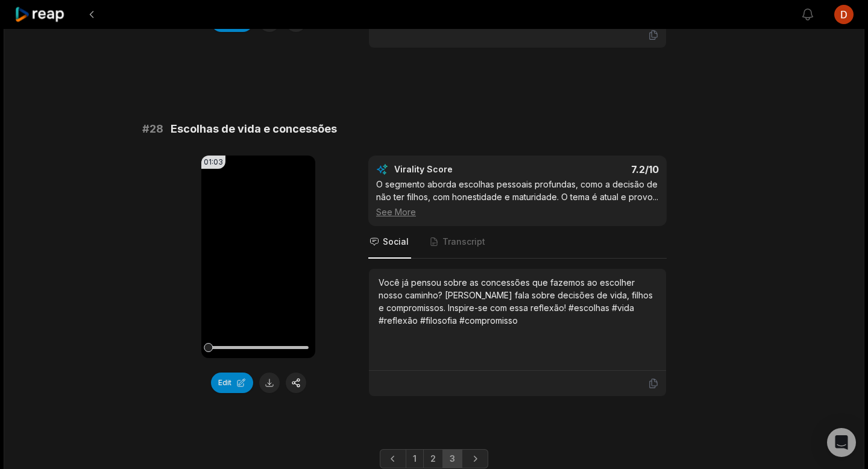  I want to click on a: Previous page, so click(393, 458).